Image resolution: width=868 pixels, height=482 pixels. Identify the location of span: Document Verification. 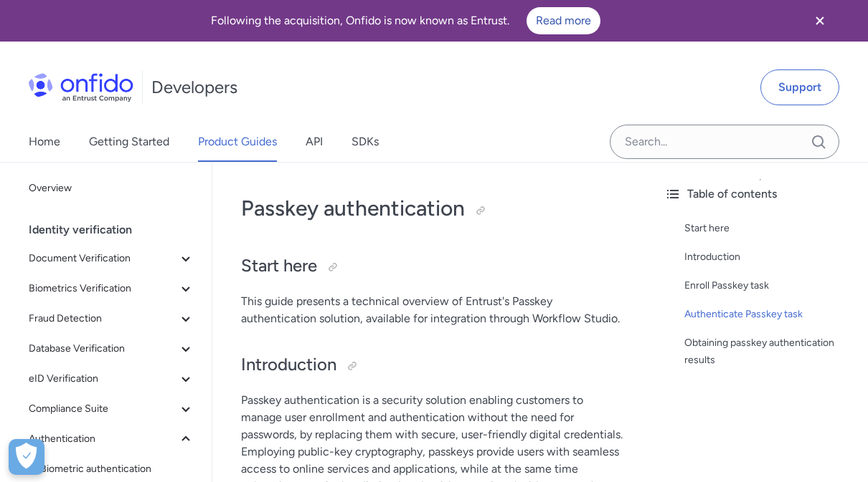
(102, 259).